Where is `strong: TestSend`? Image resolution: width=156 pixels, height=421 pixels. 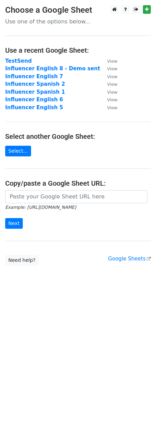 strong: TestSend is located at coordinates (18, 61).